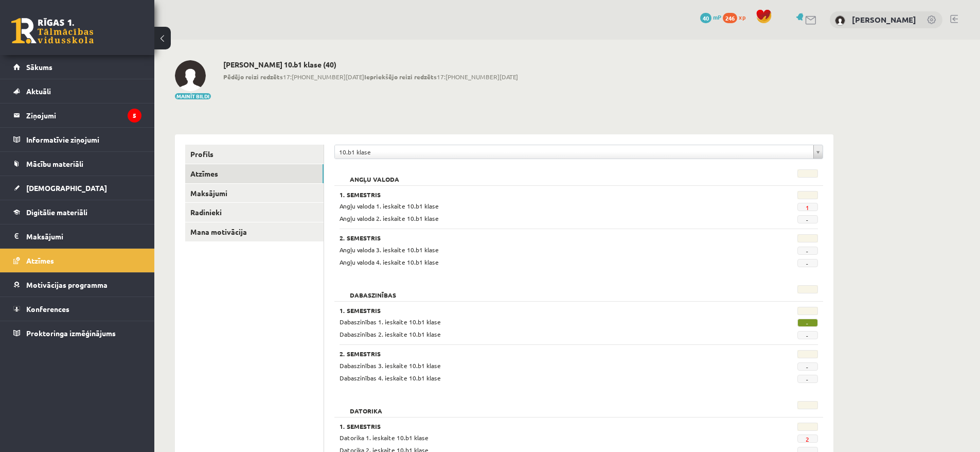 The image size is (980, 452). Describe the element at coordinates (737, 17) in the screenshot. I see `a: 246 xp` at that location.